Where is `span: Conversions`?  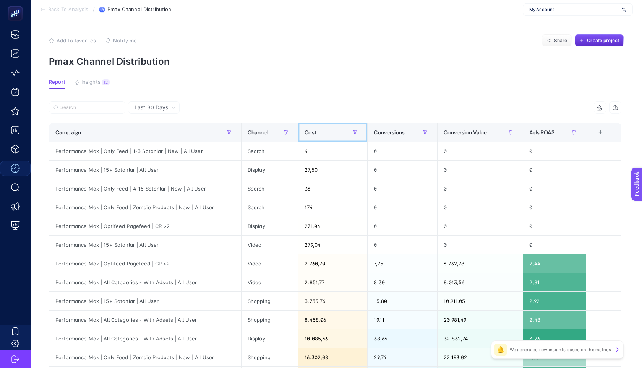
span: Conversions is located at coordinates (389, 132).